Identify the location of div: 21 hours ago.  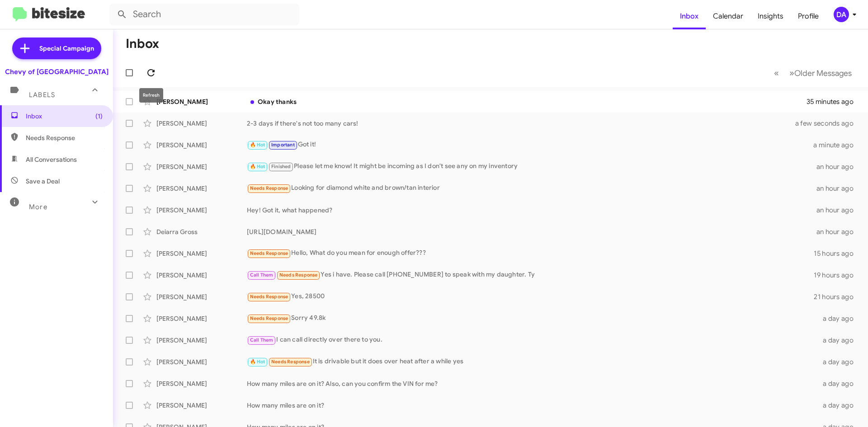
(837, 297).